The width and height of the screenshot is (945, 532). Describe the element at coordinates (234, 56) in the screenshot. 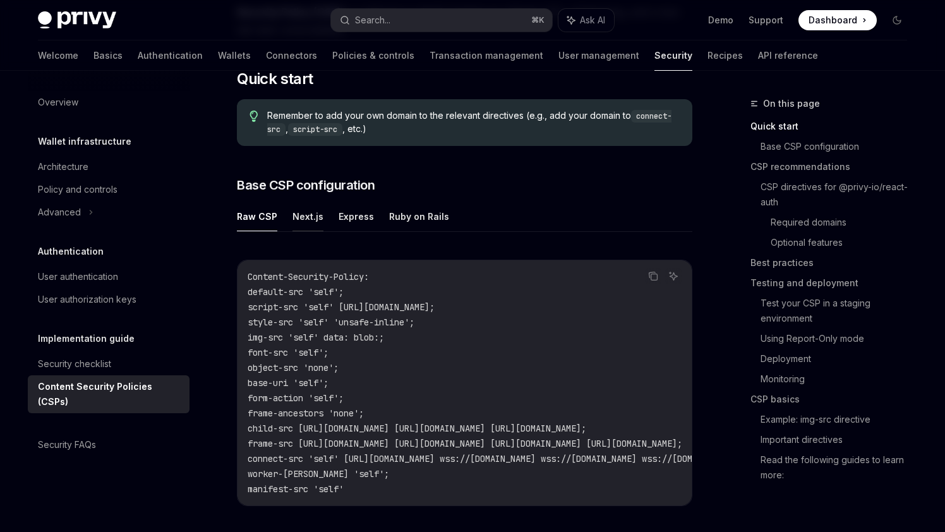

I see `a: Wallets` at that location.